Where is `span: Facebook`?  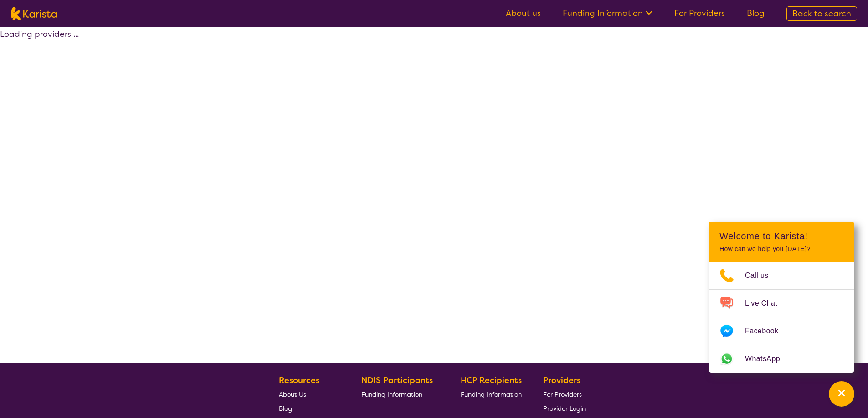
span: Facebook is located at coordinates (766, 331).